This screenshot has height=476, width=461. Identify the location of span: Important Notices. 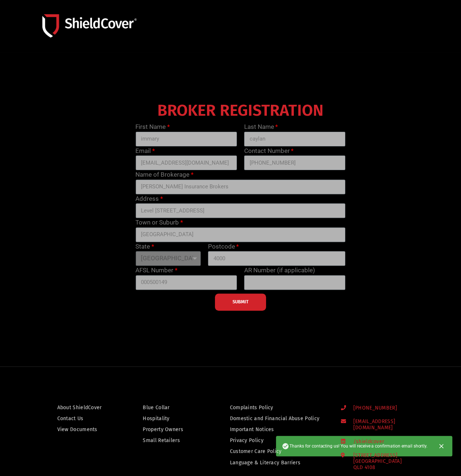
(251, 430).